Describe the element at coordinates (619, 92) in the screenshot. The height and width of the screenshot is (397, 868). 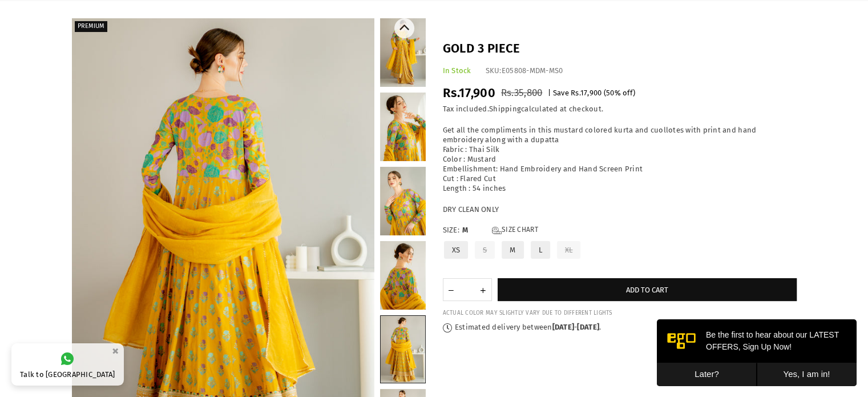
I see `span: ( % off)` at that location.